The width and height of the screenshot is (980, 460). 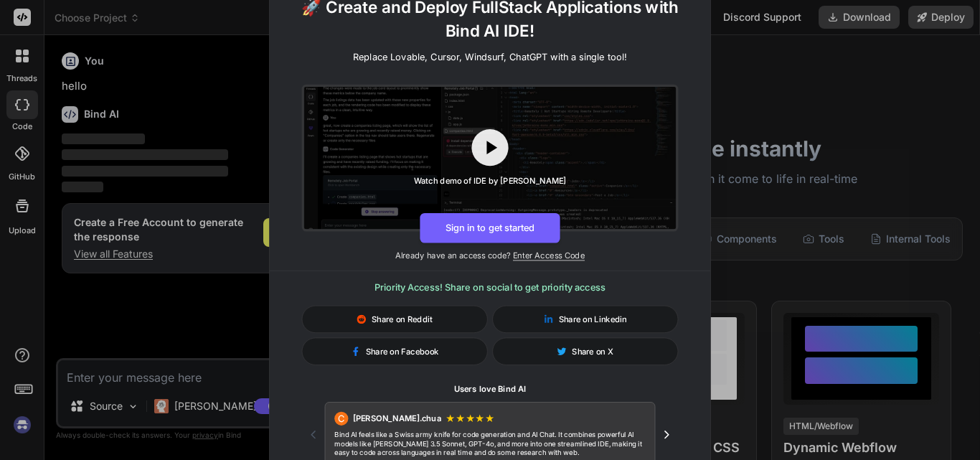 I want to click on h3: Priority Access! Share on social to get priority access, so click(x=490, y=287).